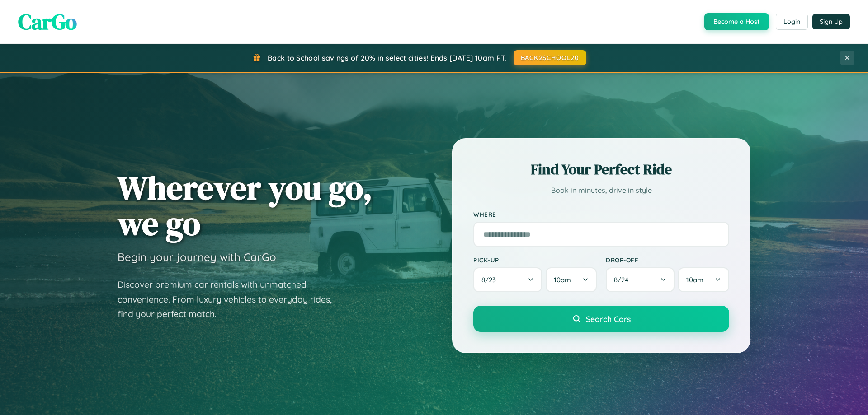  What do you see at coordinates (791, 22) in the screenshot?
I see `button: Login` at bounding box center [791, 22].